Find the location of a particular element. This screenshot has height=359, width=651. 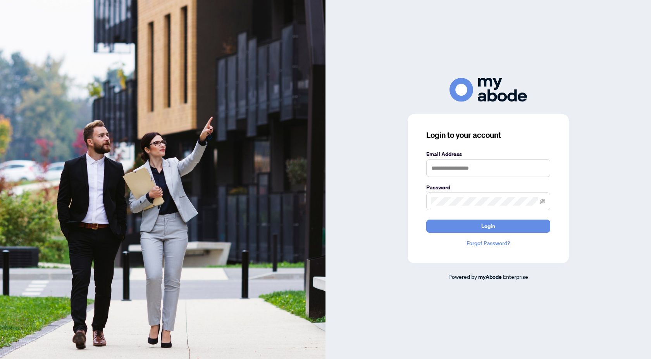

h3: Login to your account is located at coordinates (488, 135).